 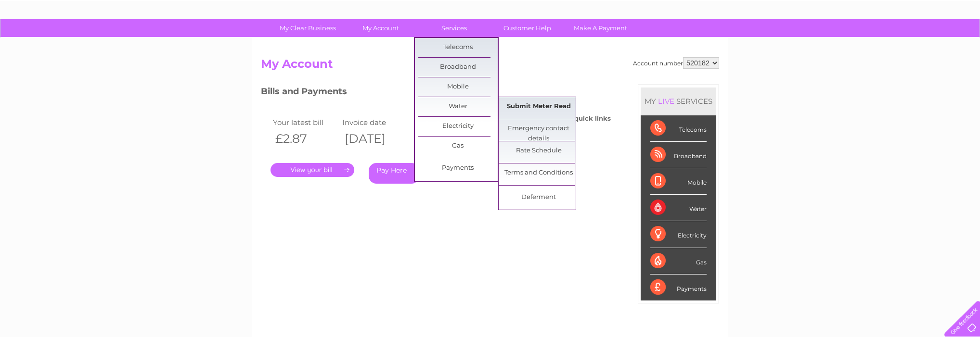 I want to click on img: logo.png, so click(x=59, y=40).